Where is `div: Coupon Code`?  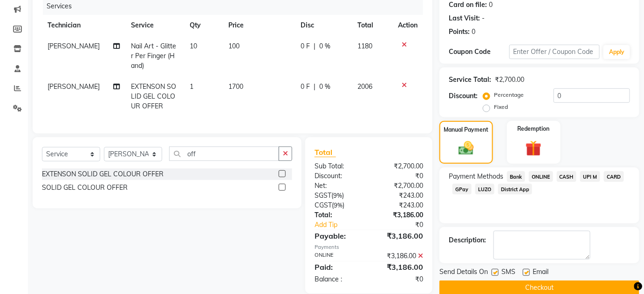 div: Coupon Code is located at coordinates (479, 52).